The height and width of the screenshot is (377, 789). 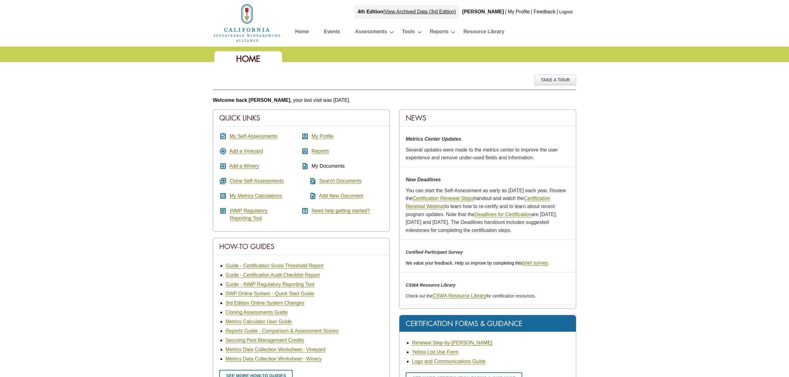 I want to click on strong: Metrics Center Updates, so click(x=433, y=139).